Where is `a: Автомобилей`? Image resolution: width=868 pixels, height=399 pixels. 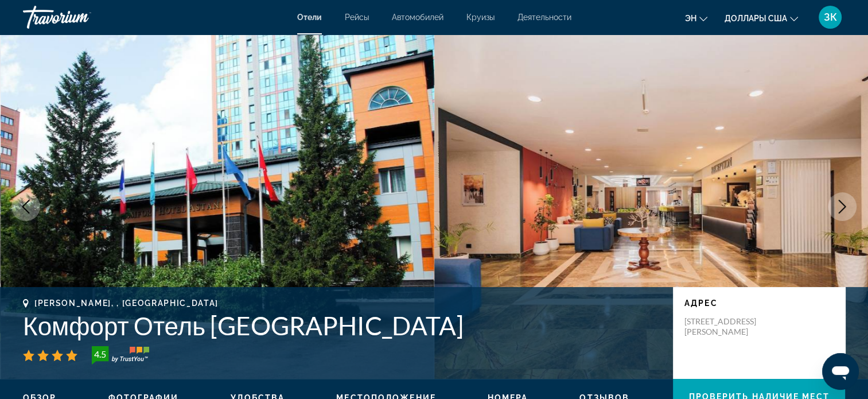
a: Автомобилей is located at coordinates (418, 17).